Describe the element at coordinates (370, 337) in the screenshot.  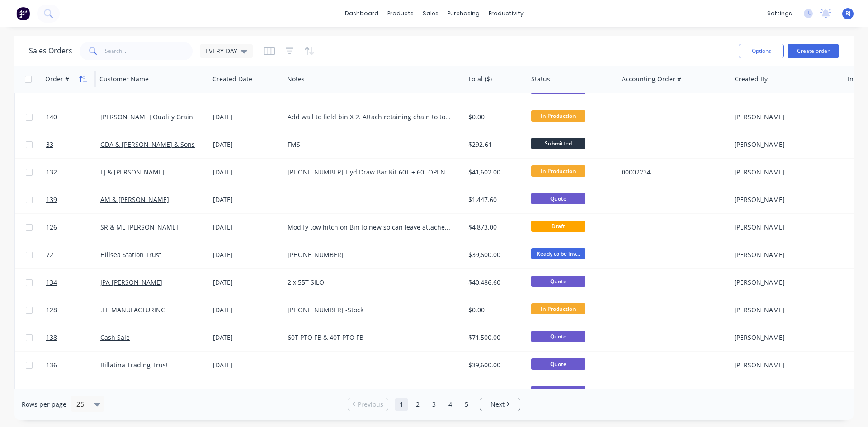
I see `div: 60T PTO FB & 40T PTO FB` at that location.